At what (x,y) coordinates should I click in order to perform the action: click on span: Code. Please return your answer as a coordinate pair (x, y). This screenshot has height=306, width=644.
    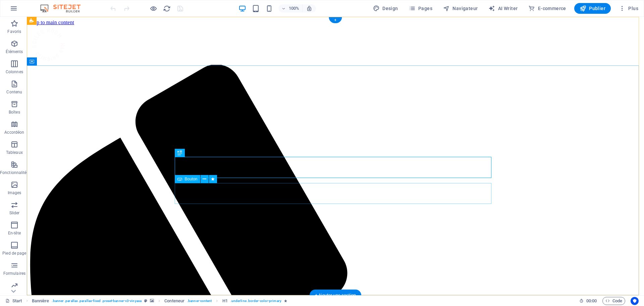
    Looking at the image, I should click on (614, 301).